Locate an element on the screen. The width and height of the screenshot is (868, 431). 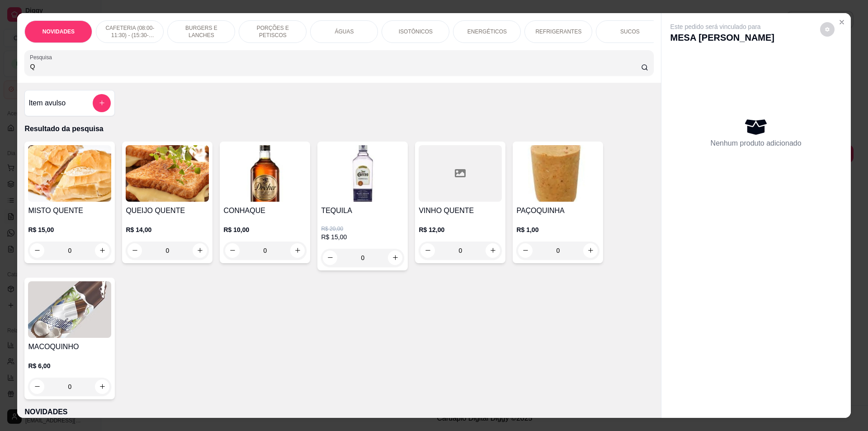
input: Pesquisa is located at coordinates (335, 66).